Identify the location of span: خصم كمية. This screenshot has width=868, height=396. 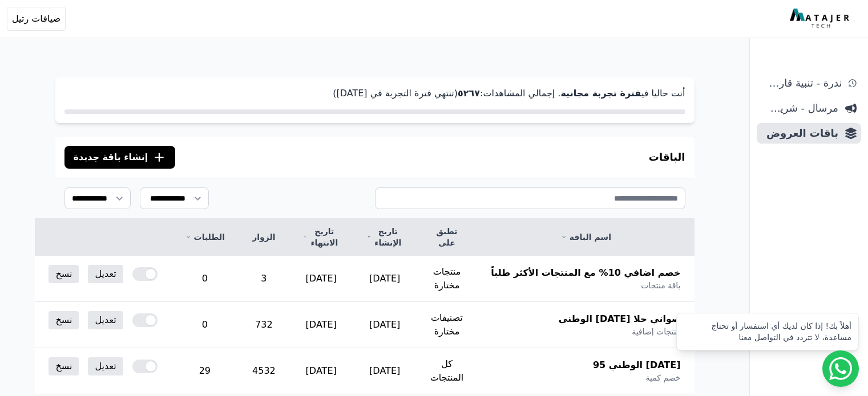
(662, 378).